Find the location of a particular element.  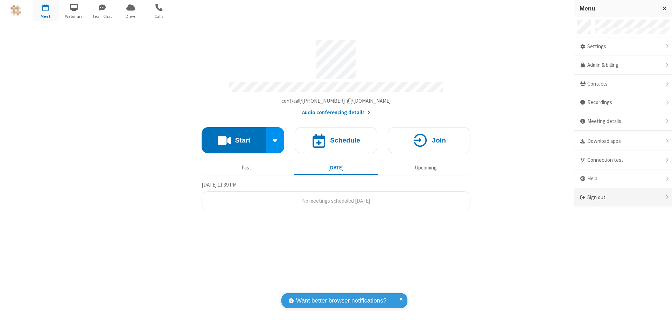

button: Join is located at coordinates (429, 140).